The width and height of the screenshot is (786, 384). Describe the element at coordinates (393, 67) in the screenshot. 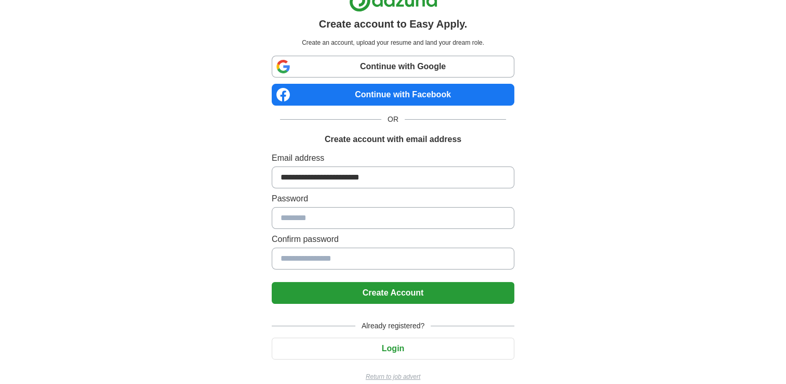

I see `a: Continue with Google` at that location.